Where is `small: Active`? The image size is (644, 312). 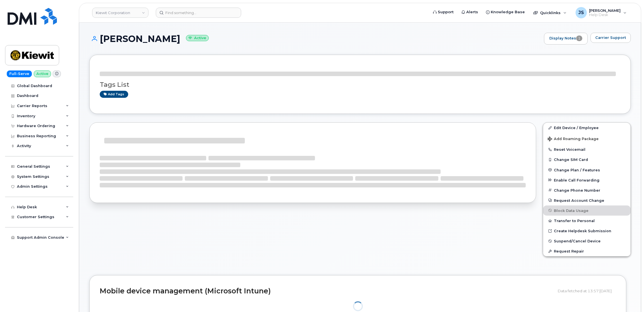 small: Active is located at coordinates (197, 38).